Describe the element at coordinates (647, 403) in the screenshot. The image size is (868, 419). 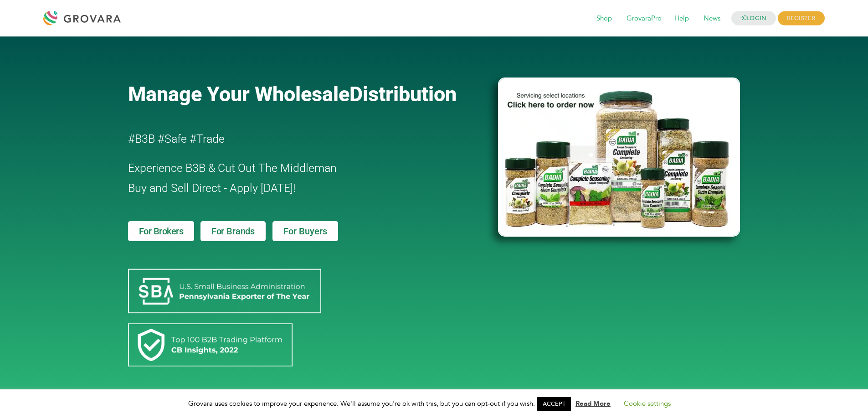
I see `a: Cookie settings` at that location.